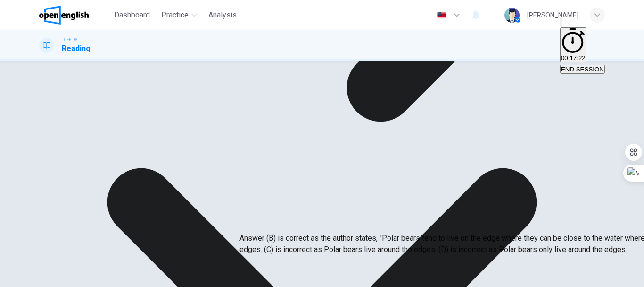 Image resolution: width=644 pixels, height=287 pixels. Describe the element at coordinates (582, 69) in the screenshot. I see `span: END SESSION` at that location.